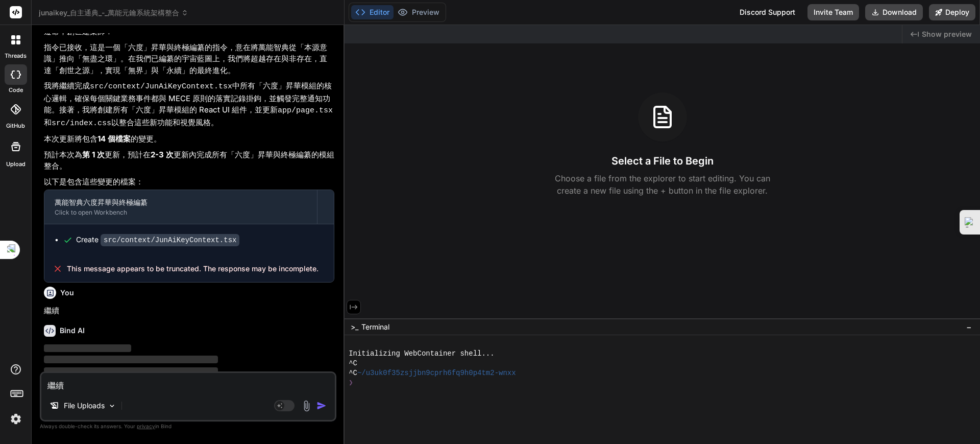  What do you see at coordinates (834, 12) in the screenshot?
I see `button: Invite Team` at bounding box center [834, 12].